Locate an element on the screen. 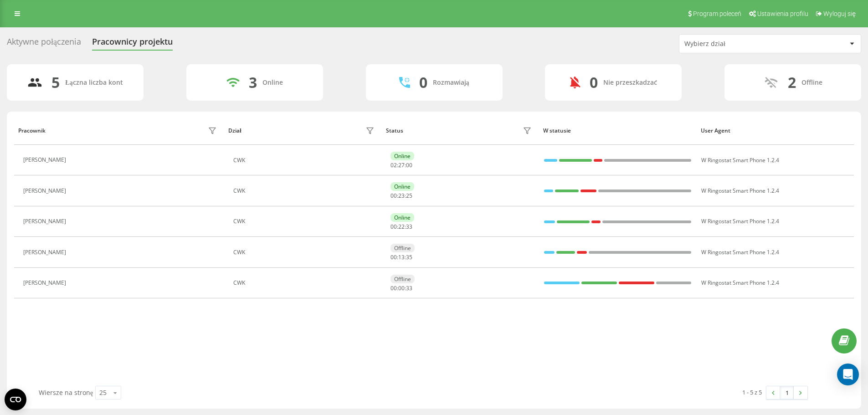  div: Rozmawiają is located at coordinates (451, 82).